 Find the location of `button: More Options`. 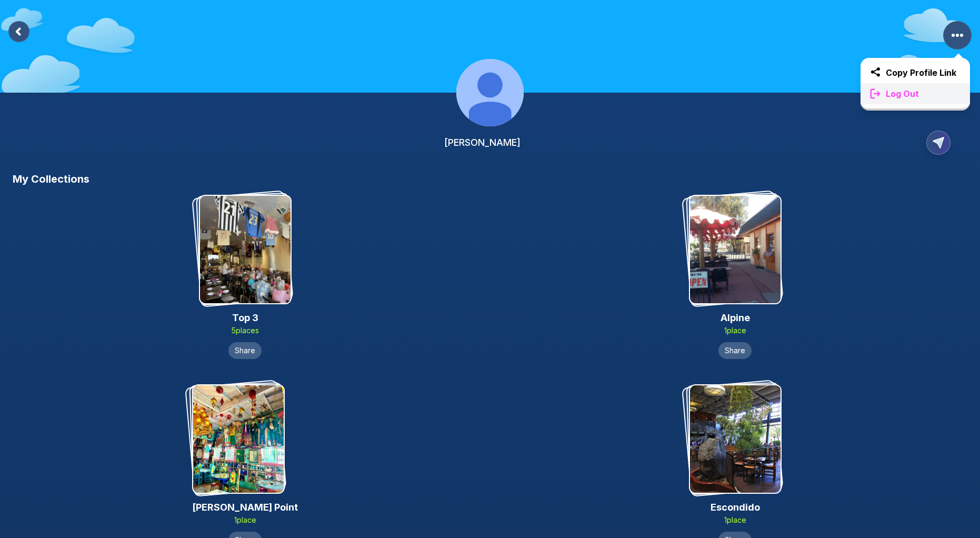

button: More Options is located at coordinates (958, 35).